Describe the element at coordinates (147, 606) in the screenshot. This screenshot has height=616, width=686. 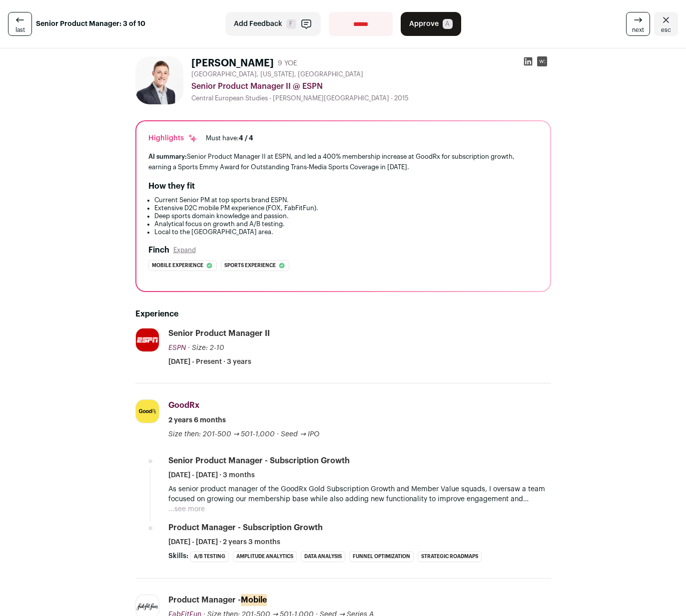
I see `img: 24025a26227badc88cf771a9112b753dace5983a025a56b67693eae8adb70081.png` at that location.